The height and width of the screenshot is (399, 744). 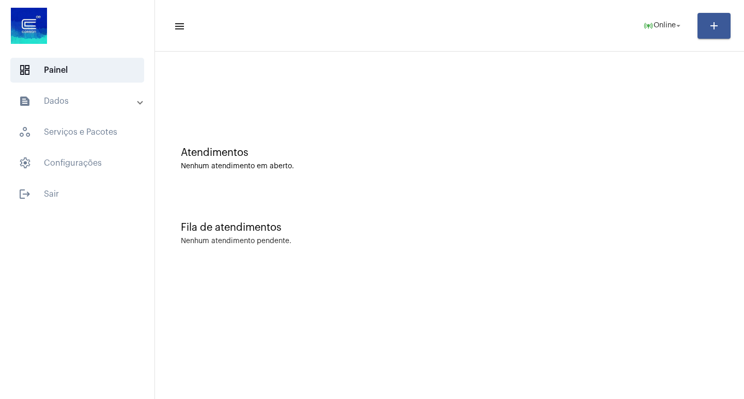 What do you see at coordinates (77, 132) in the screenshot?
I see `span: Serviços e Pacotes` at bounding box center [77, 132].